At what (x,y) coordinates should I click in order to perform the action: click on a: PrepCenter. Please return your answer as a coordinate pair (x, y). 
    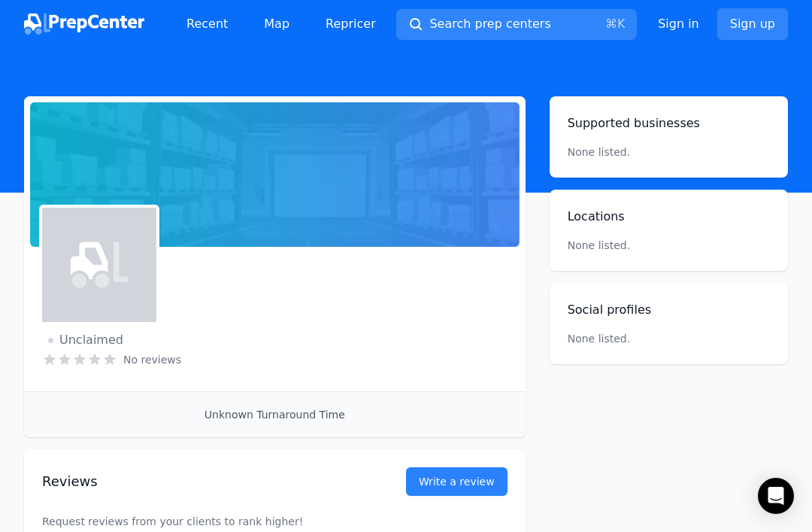
    Looking at the image, I should click on (84, 24).